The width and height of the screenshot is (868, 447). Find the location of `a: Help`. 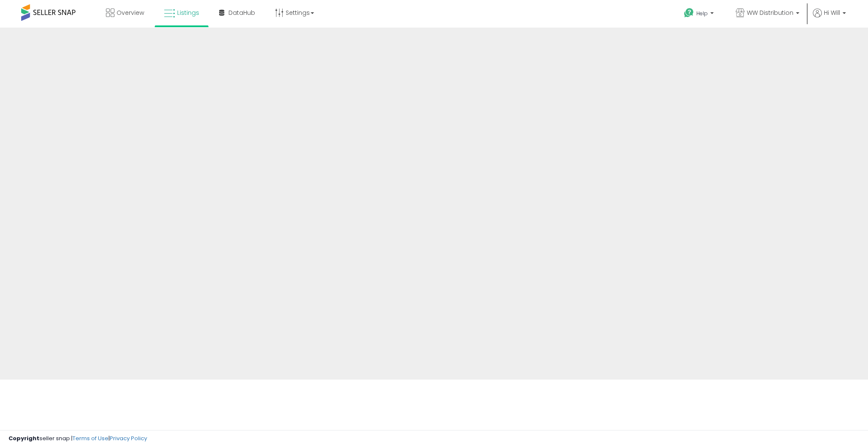

a: Help is located at coordinates (700, 14).